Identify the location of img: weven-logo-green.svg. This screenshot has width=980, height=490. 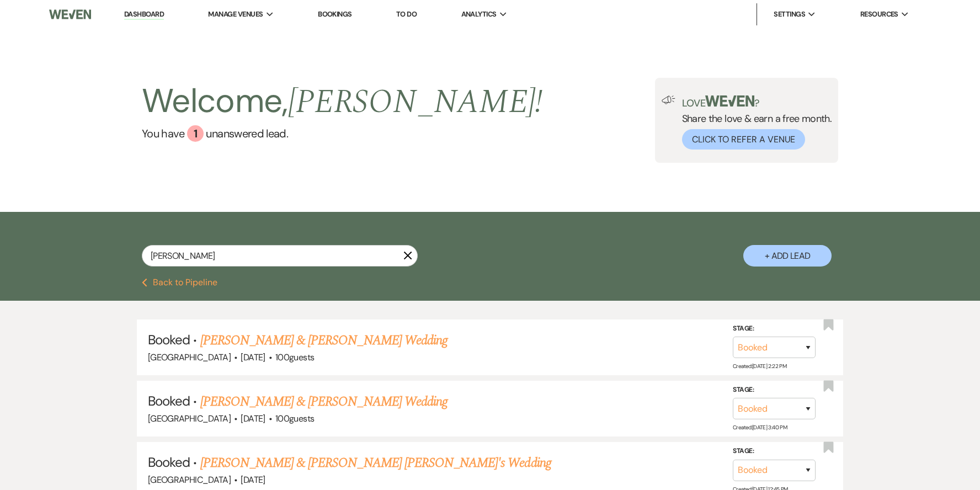
(730, 101).